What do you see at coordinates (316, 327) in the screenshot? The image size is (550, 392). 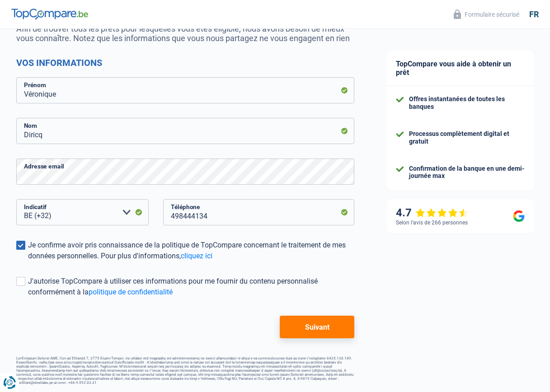 I see `button: Suivant` at bounding box center [316, 327].